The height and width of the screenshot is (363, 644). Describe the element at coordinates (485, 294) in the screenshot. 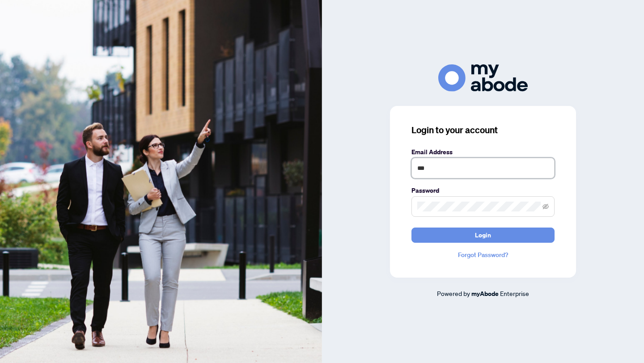

I see `a: myAbode` at that location.